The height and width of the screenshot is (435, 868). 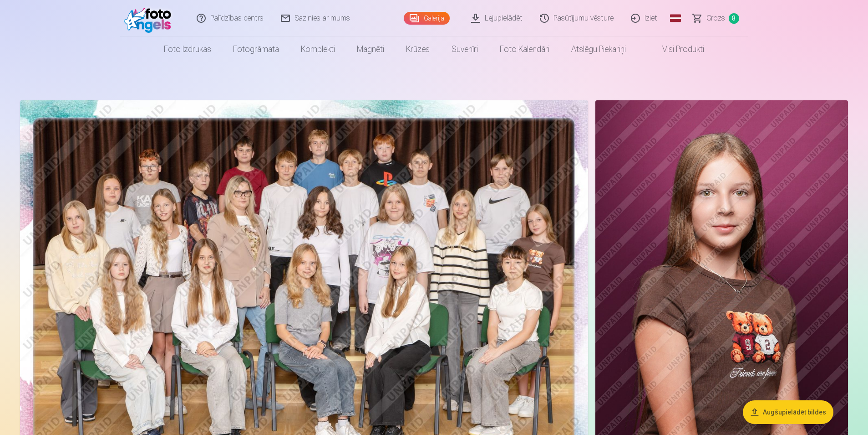 I want to click on a: Suvenīri, so click(x=465, y=49).